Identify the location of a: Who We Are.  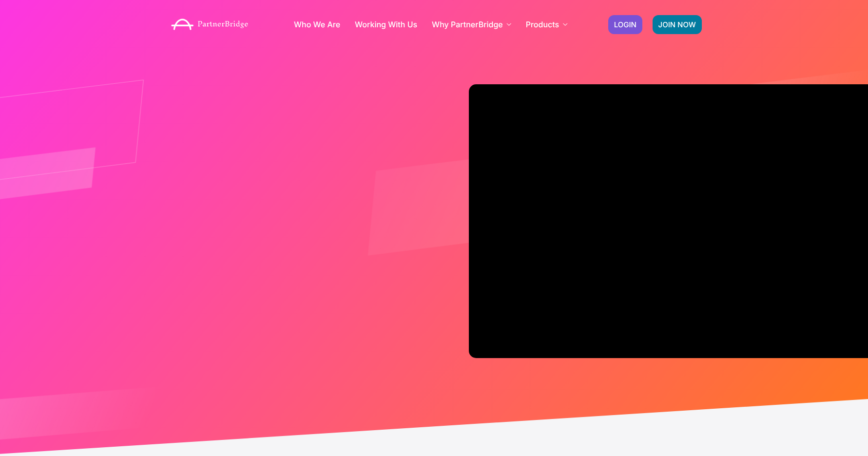
(317, 24).